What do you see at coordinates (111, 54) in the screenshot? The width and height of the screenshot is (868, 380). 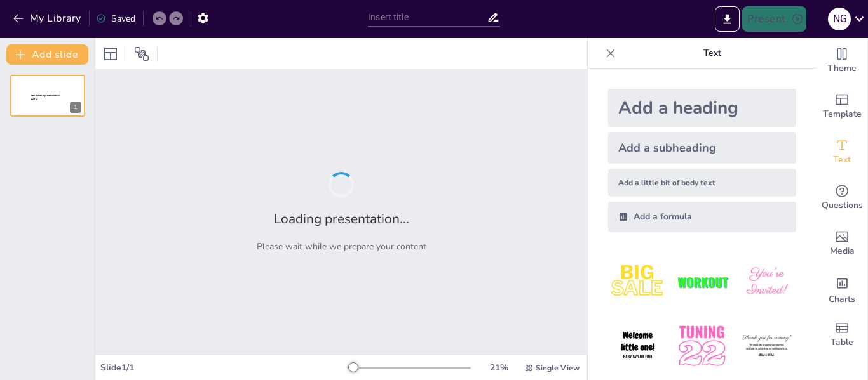 I see `div: Layout` at bounding box center [111, 54].